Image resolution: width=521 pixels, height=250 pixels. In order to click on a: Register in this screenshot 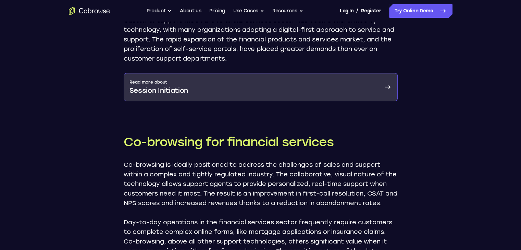, I will do `click(371, 11)`.